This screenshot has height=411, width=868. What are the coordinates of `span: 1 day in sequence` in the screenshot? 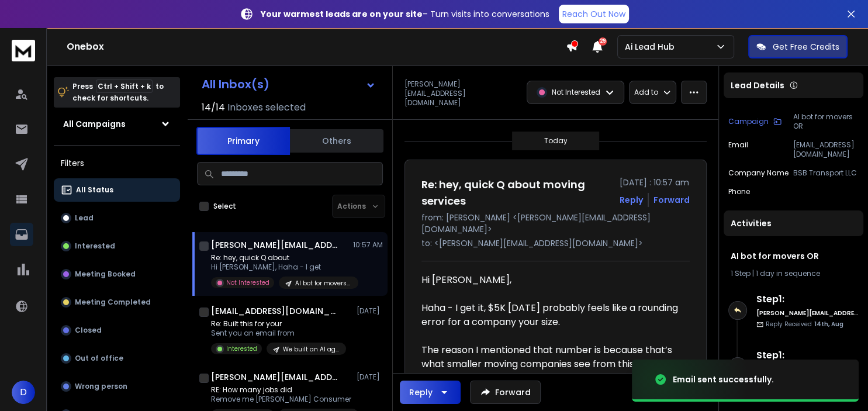 It's located at (788, 273).